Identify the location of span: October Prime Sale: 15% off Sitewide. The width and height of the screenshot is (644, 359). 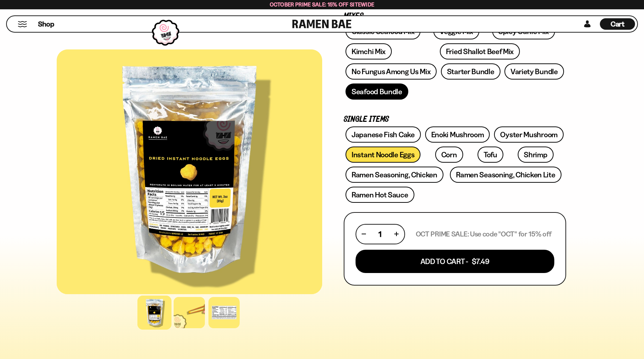
(322, 4).